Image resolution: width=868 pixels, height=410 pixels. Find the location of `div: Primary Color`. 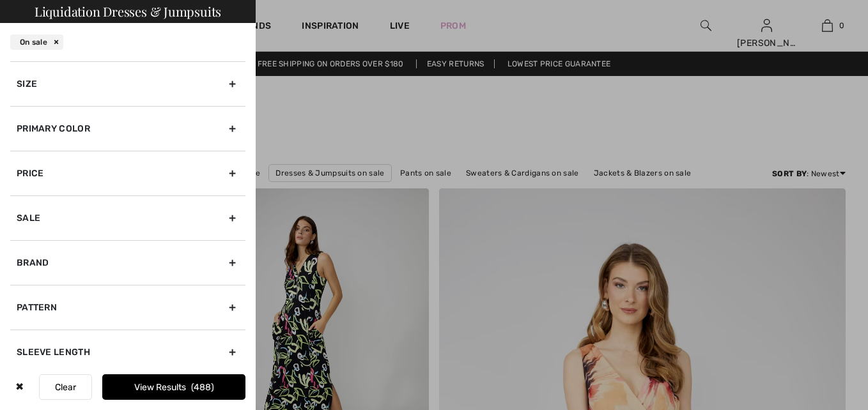

div: Primary Color is located at coordinates (128, 129).